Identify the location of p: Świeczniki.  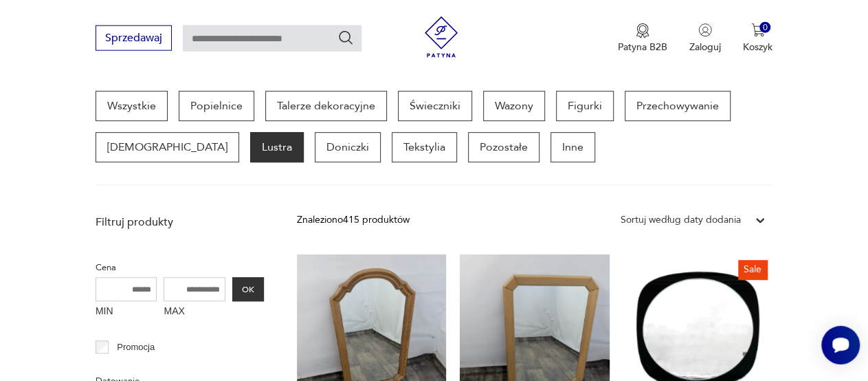
(435, 106).